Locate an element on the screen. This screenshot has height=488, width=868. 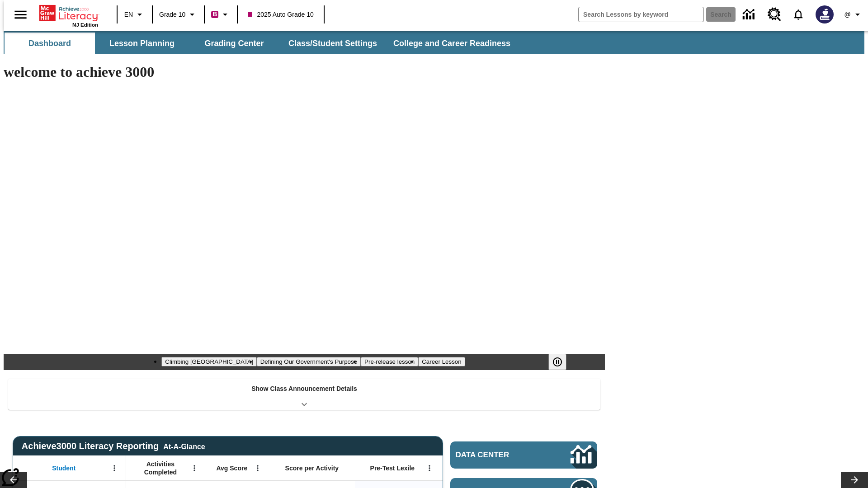
input: search field is located at coordinates (641, 14).